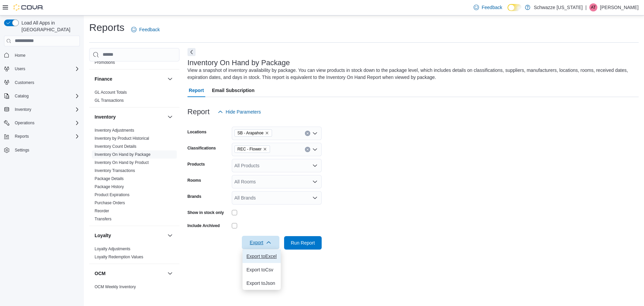 The image size is (644, 306). I want to click on span: Inventory Transactions, so click(115, 171).